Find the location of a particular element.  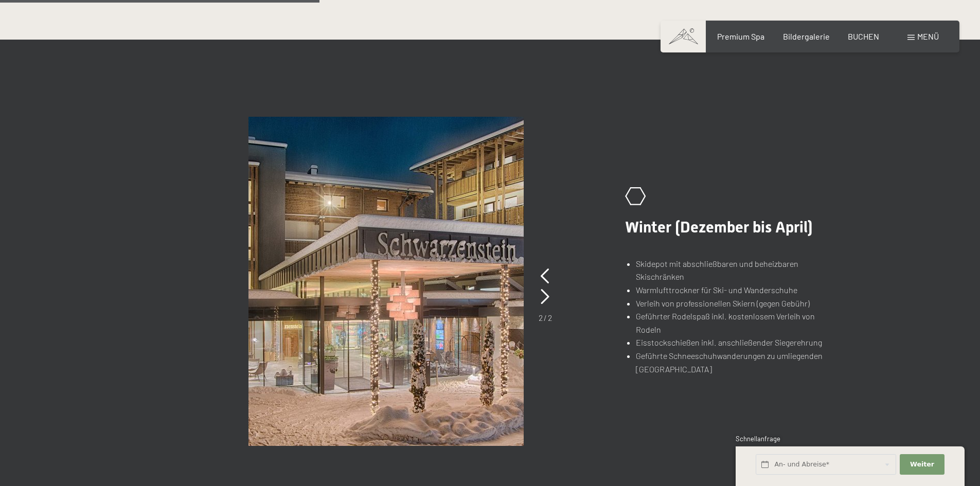

span: Weiter is located at coordinates (922, 465).